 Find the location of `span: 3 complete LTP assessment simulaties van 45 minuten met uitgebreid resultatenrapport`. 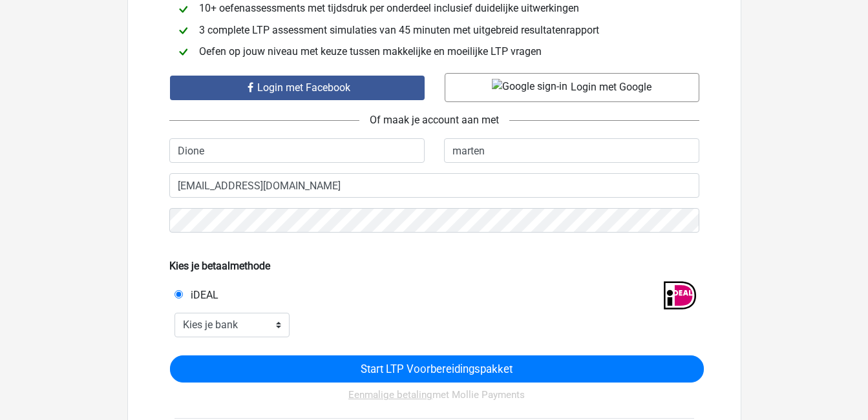

span: 3 complete LTP assessment simulaties van 45 minuten met uitgebreid resultatenrapport is located at coordinates (399, 30).